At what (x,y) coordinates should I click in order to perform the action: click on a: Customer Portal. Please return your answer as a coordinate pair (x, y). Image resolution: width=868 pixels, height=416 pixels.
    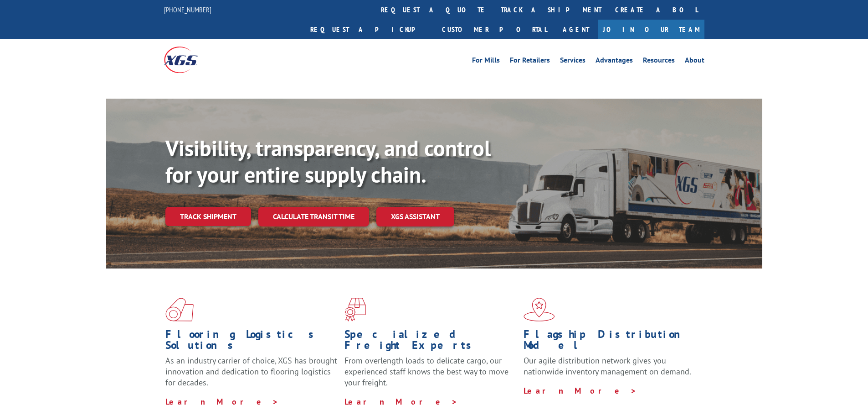
    Looking at the image, I should click on (495, 29).